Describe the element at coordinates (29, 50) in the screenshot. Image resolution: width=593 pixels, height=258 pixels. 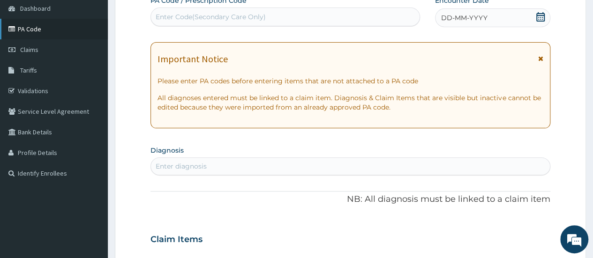
I see `span: Claims` at that location.